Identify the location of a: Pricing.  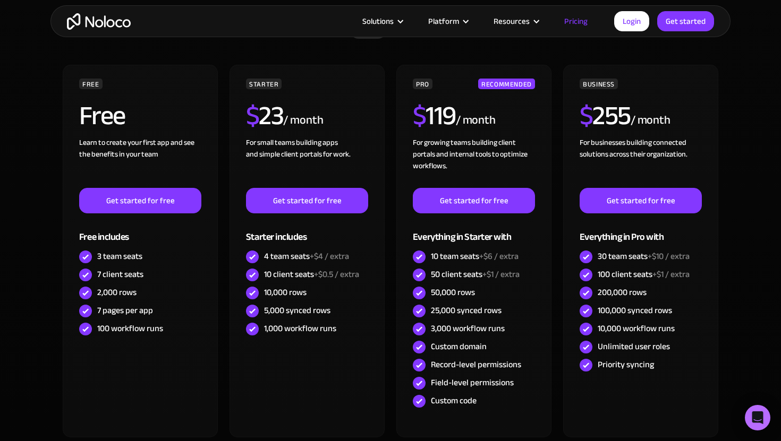
(576, 21).